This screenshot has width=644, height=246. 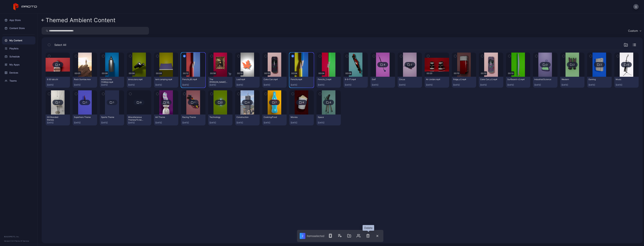 What do you see at coordinates (246, 117) in the screenshot?
I see `div: Construction` at bounding box center [246, 117].